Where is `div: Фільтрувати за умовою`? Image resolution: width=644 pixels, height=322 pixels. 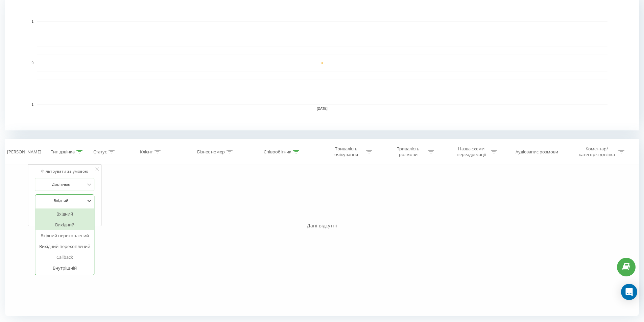 div: Фільтрувати за умовою is located at coordinates (65, 172).